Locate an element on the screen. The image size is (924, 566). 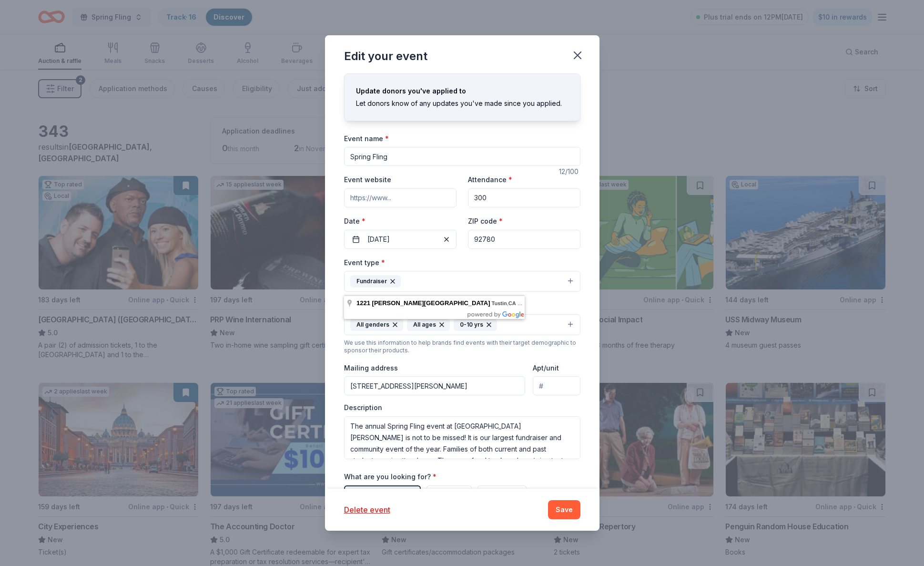
div: Edit your event is located at coordinates (386, 57).